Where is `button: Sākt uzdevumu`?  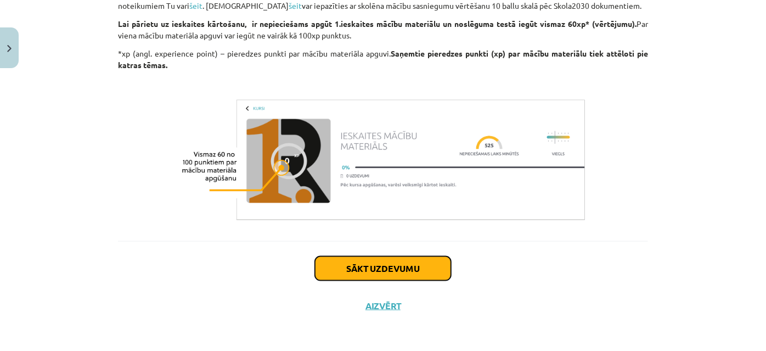
button: Sākt uzdevumu is located at coordinates (383, 268).